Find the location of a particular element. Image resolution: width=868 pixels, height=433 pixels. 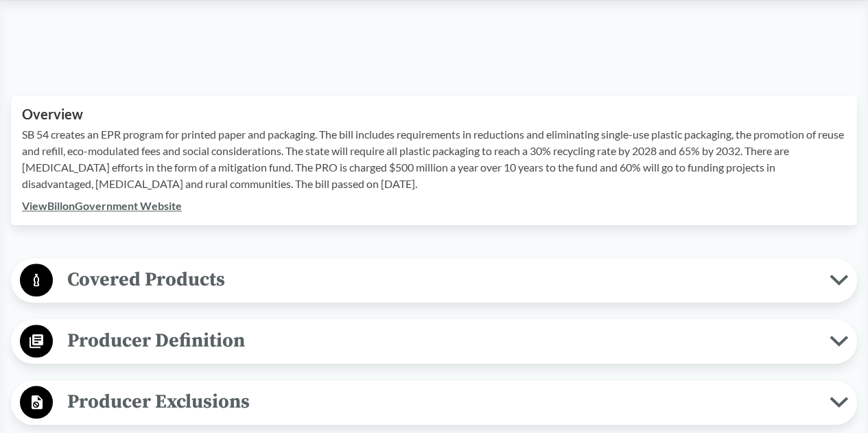

a: ViewBillonGovernment Website is located at coordinates (101, 205).